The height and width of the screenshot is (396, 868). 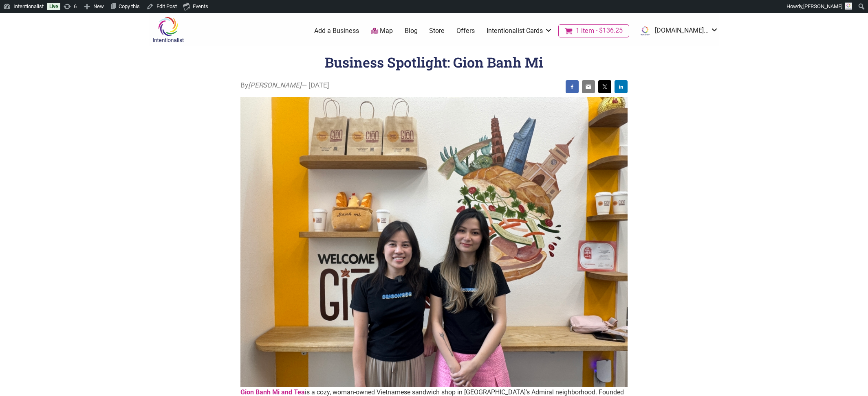 What do you see at coordinates (411, 31) in the screenshot?
I see `a: Blog` at bounding box center [411, 31].